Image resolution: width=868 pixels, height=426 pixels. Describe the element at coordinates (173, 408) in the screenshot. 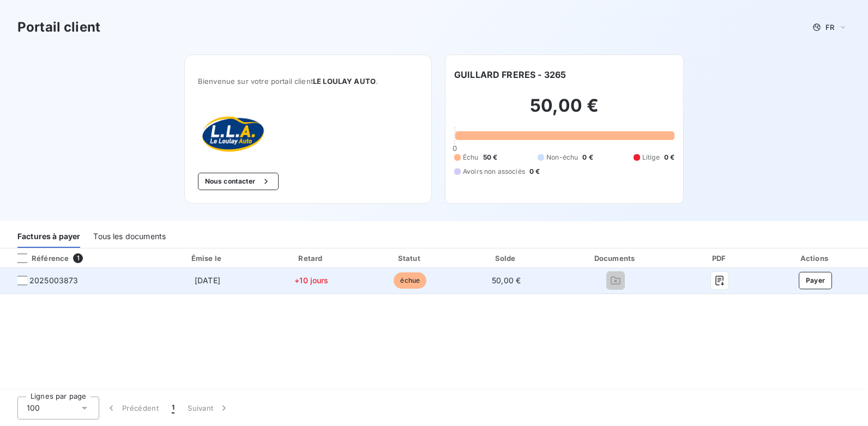

I see `button: 1` at that location.